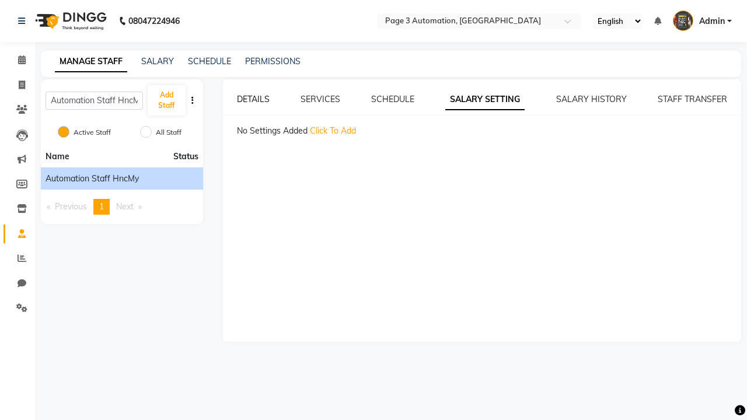 The image size is (747, 420). What do you see at coordinates (91, 62) in the screenshot?
I see `a: MANAGE STAFF` at bounding box center [91, 62].